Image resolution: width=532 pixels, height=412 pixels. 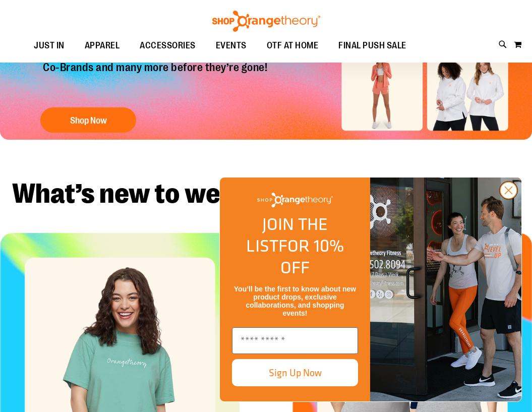 What do you see at coordinates (88, 120) in the screenshot?
I see `button: Shop Now` at bounding box center [88, 120].